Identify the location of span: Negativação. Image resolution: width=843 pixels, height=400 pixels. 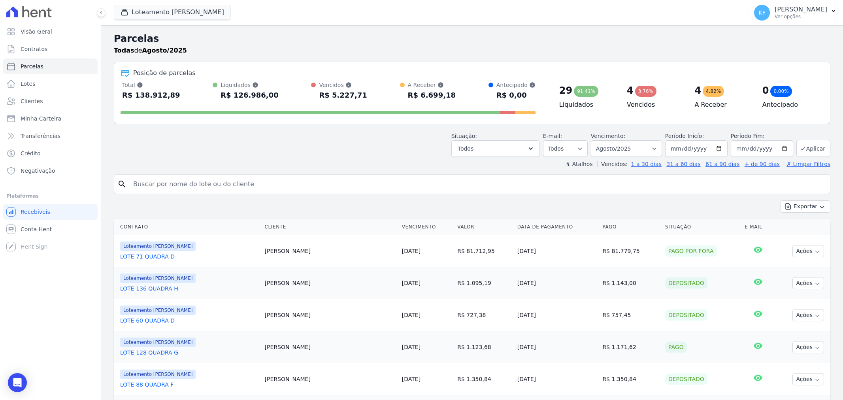
(38, 171).